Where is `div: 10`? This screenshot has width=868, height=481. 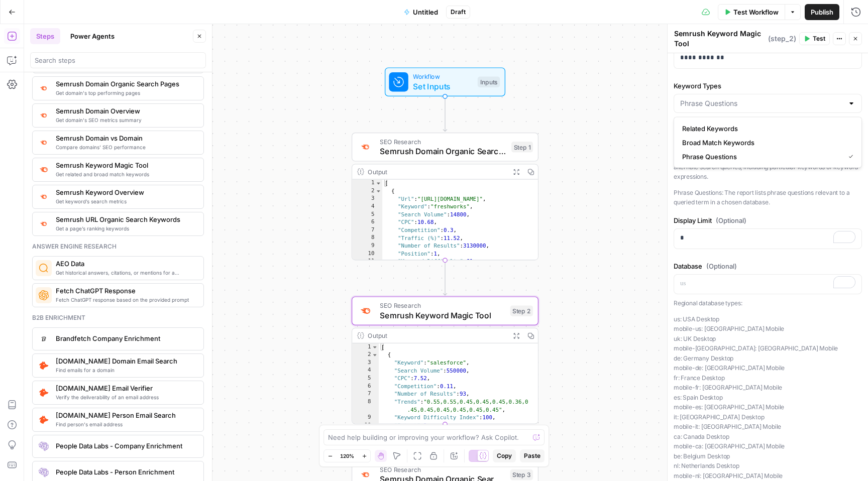 div: 10 is located at coordinates (367, 254).